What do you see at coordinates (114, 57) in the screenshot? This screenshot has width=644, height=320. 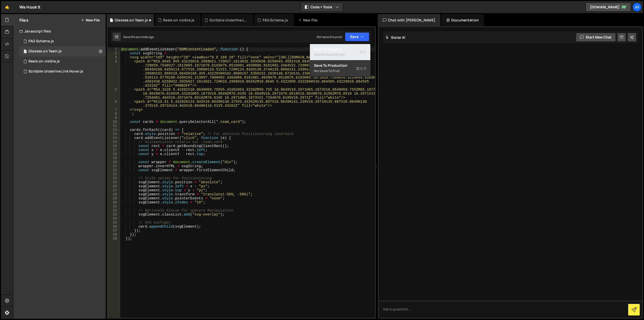 I see `div: 3` at bounding box center [114, 57].